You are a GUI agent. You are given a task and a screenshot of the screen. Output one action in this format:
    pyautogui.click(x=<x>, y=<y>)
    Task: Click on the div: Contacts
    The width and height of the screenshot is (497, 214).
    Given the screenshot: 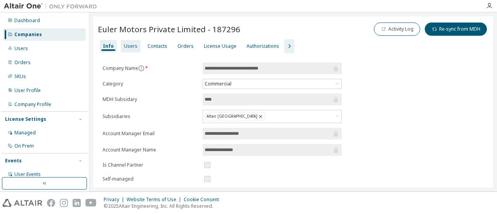 What is the action you would take?
    pyautogui.click(x=157, y=46)
    